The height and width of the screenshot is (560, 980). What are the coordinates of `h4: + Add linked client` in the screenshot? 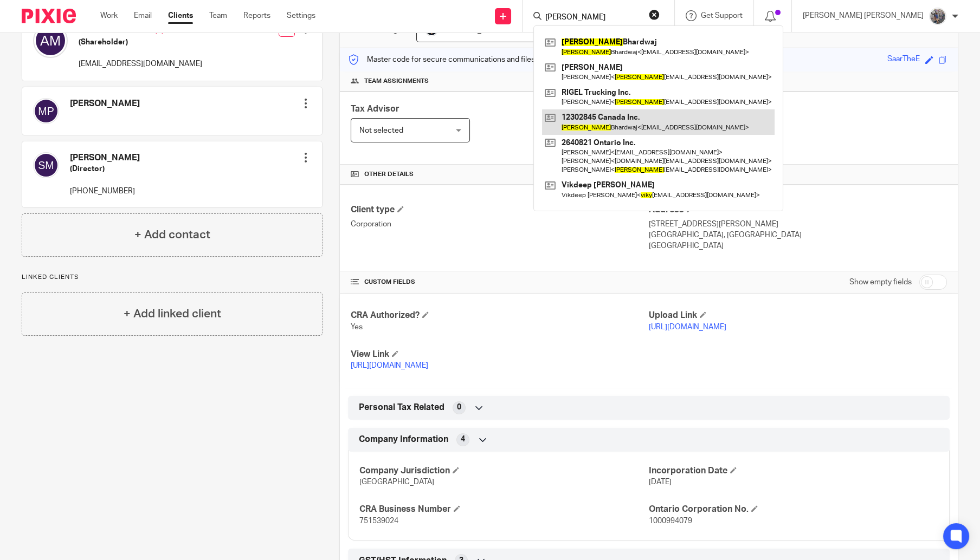 It's located at (172, 314).